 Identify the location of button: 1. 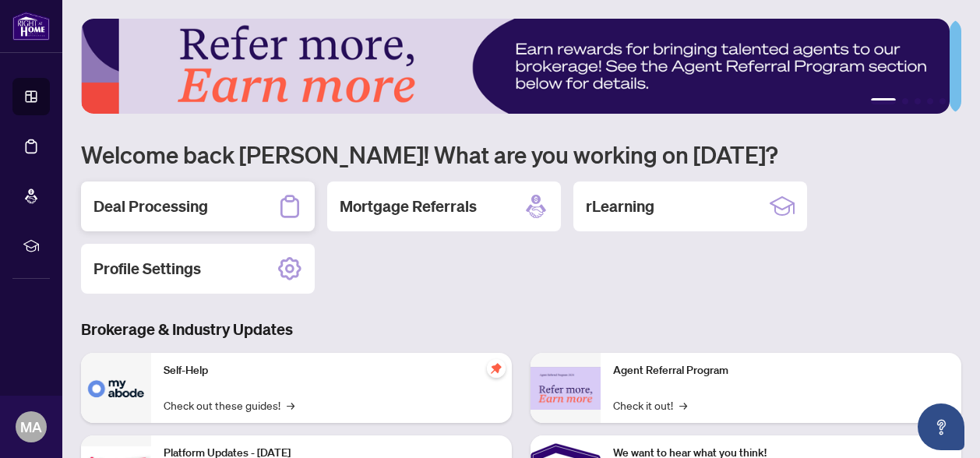
(883, 101).